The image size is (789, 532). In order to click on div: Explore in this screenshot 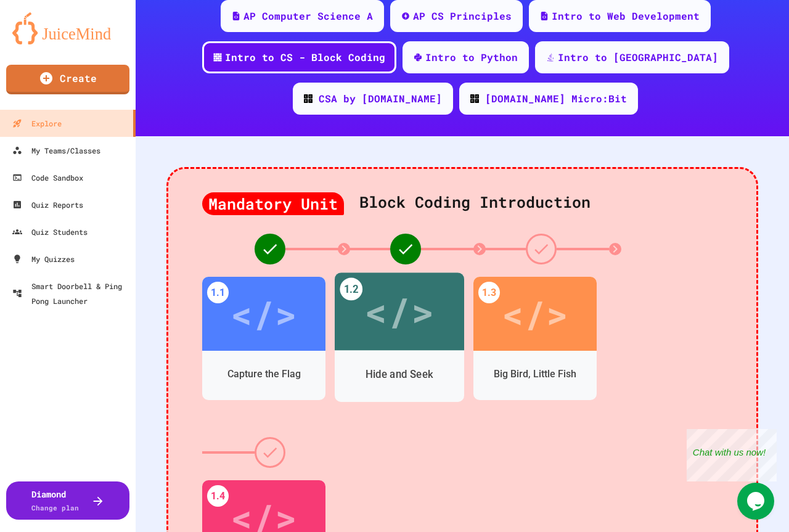, I will do `click(37, 123)`.